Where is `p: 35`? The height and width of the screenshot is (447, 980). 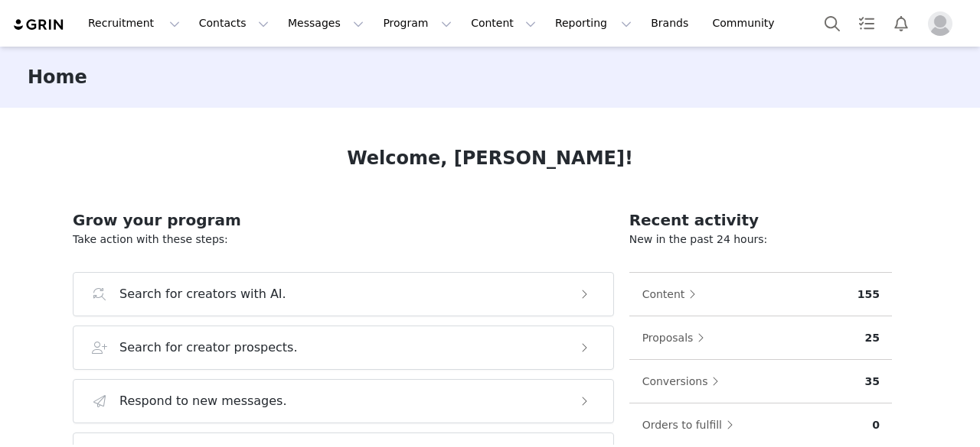
p: 35 is located at coordinates (872, 381).